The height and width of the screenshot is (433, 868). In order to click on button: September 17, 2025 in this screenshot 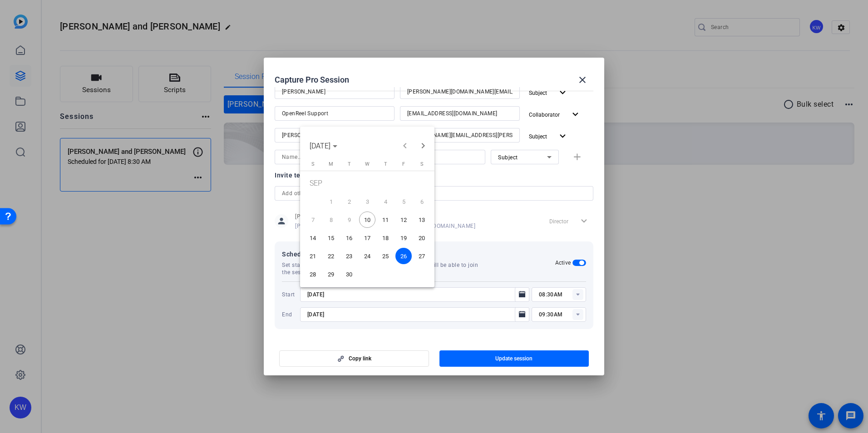, I will do `click(367, 237)`.